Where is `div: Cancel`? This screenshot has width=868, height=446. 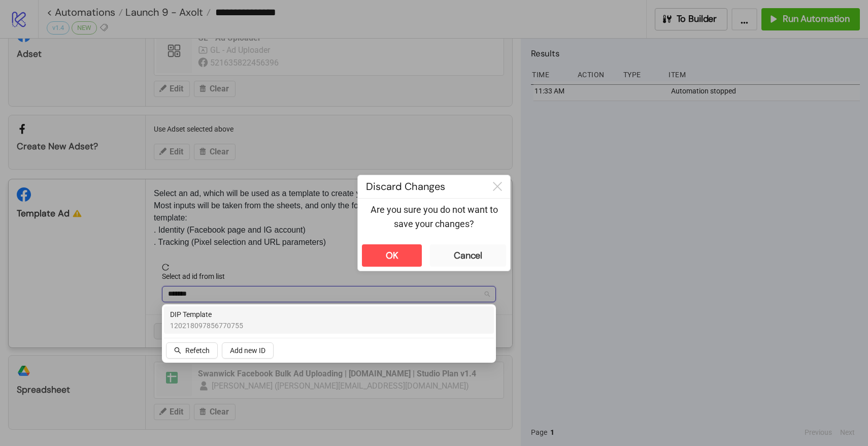 div: Cancel is located at coordinates (468, 255).